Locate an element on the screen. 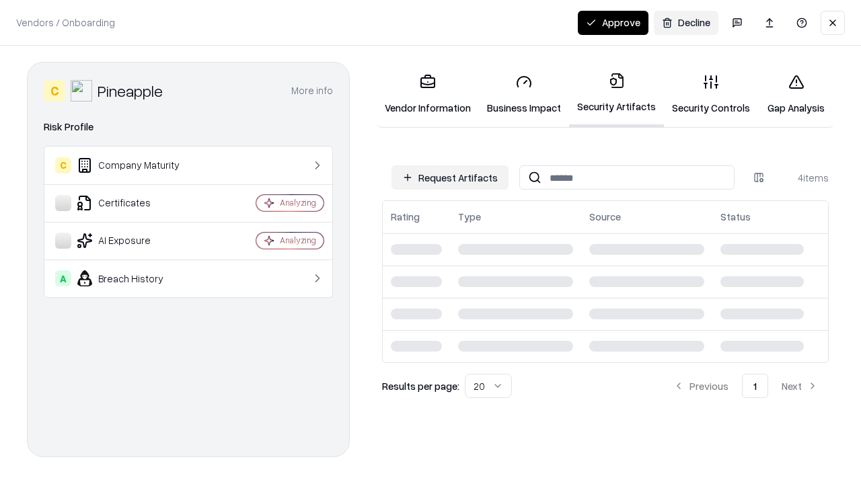 This screenshot has height=484, width=861. div: Source is located at coordinates (605, 217).